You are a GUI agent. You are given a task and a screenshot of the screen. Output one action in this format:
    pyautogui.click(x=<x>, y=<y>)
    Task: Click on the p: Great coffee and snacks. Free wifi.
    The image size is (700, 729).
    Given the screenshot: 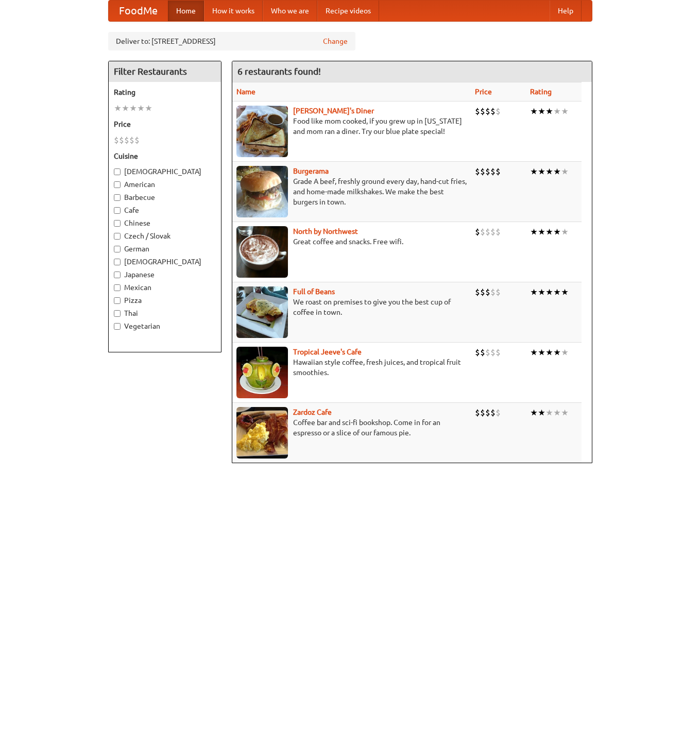 What is the action you would take?
    pyautogui.click(x=351, y=241)
    